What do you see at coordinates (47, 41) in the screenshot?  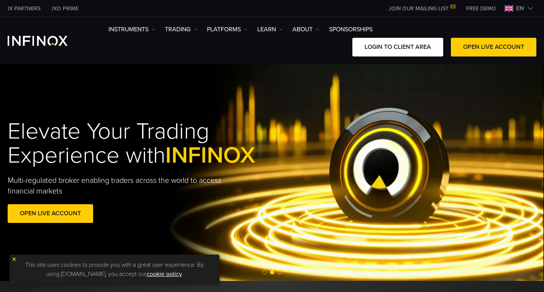 I see `a: INFINOX Logo` at bounding box center [47, 41].